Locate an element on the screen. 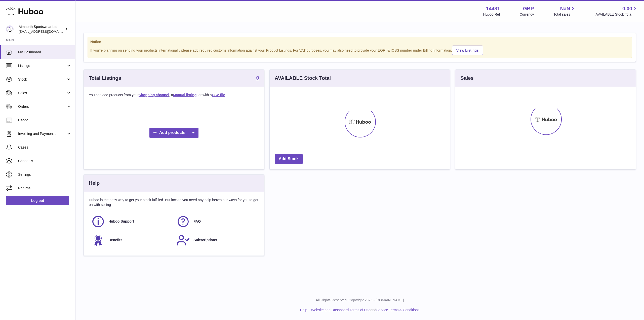 This screenshot has width=644, height=320. a: Help is located at coordinates (304, 310).